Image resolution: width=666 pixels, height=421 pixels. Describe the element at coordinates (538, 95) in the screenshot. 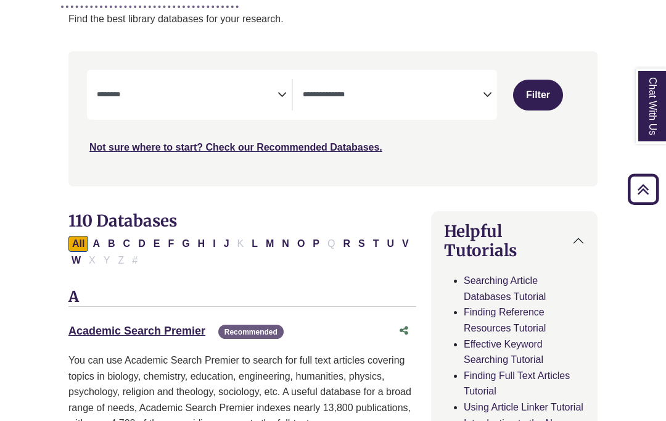

I see `button: Submit for Search Results` at that location.